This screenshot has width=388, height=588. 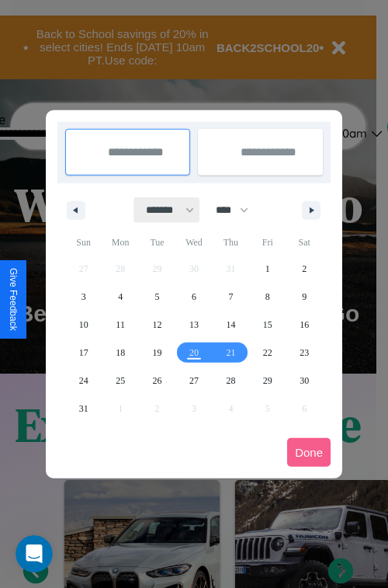 I want to click on span: 13, so click(x=194, y=325).